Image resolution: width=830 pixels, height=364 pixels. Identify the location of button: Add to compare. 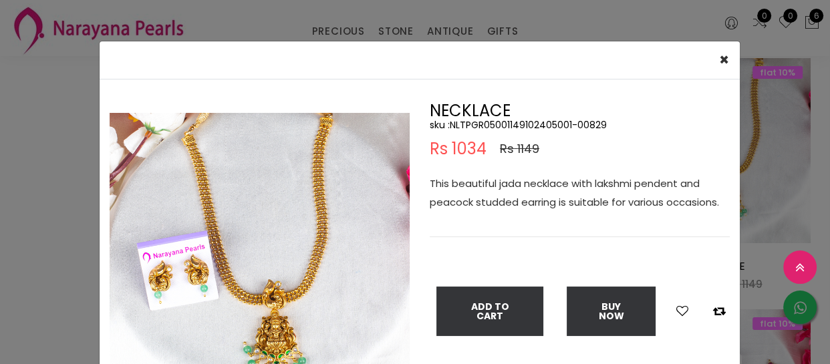
(719, 311).